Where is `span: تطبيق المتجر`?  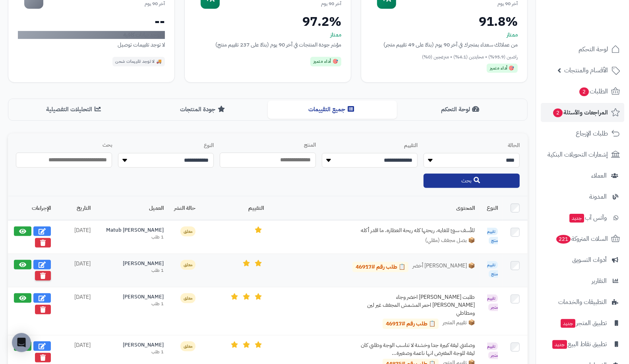 span: تطبيق المتجر is located at coordinates (583, 323).